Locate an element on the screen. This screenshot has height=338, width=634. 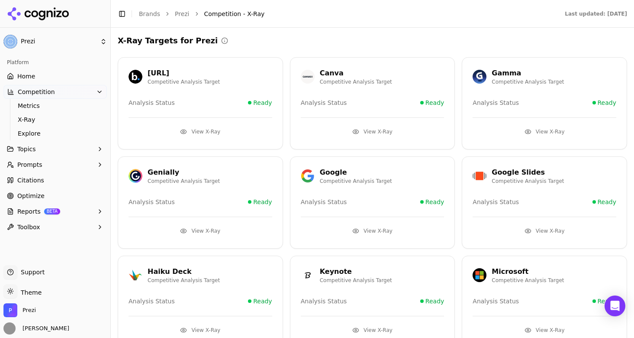
a: genially is located at coordinates (135, 176).